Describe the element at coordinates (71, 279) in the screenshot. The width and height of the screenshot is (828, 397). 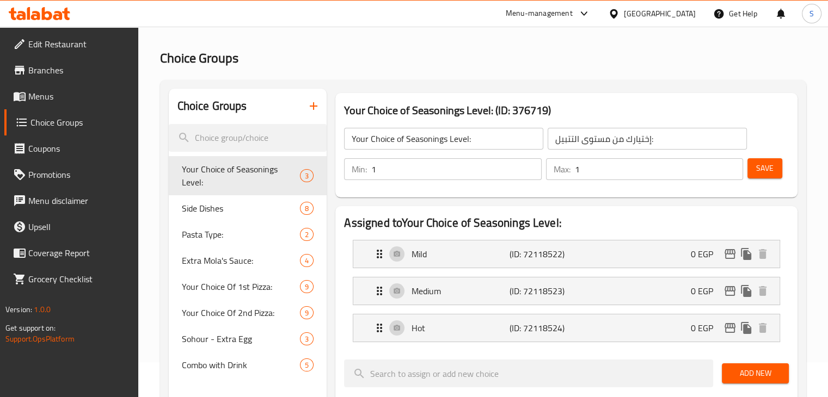
I see `a: Grocery Checklist` at that location.